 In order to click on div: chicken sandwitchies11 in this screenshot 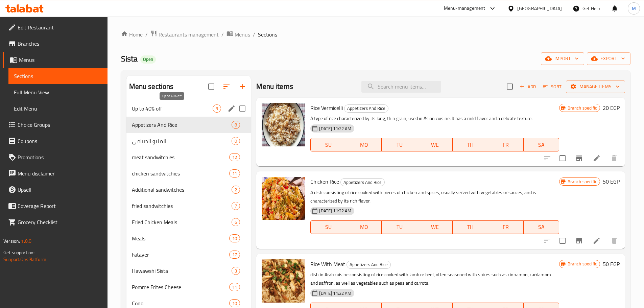, I will do `click(189, 173)`.